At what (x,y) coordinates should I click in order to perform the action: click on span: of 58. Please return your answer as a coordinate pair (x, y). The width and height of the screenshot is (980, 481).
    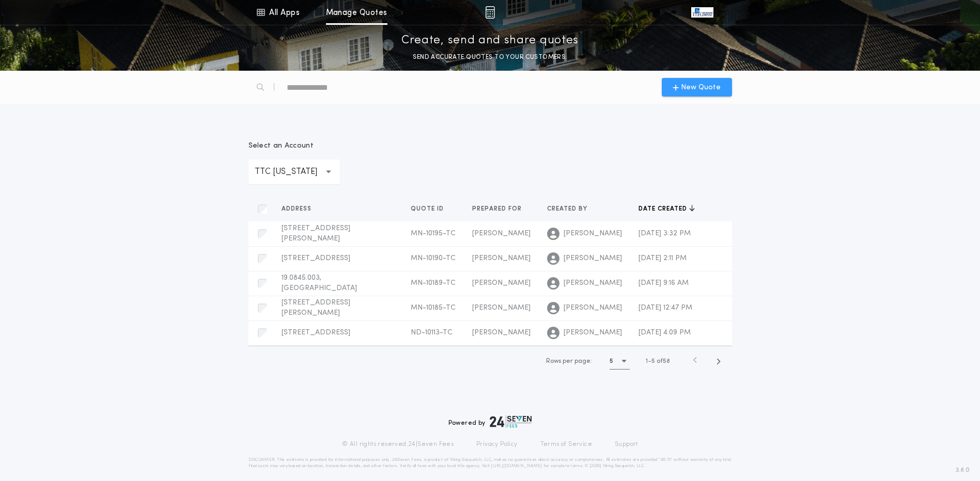
    Looking at the image, I should click on (663, 361).